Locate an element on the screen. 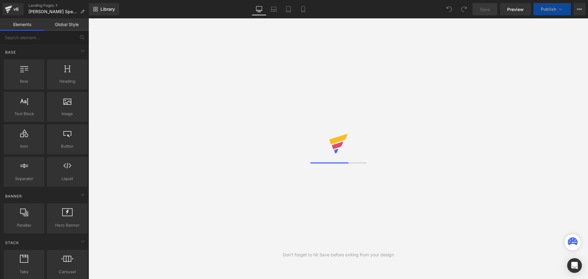 The width and height of the screenshot is (588, 279). a: Landing Pages is located at coordinates (59, 6).